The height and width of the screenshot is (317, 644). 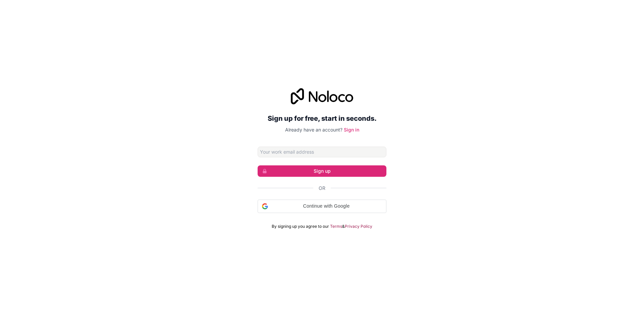 What do you see at coordinates (352, 130) in the screenshot?
I see `a: Sign in` at bounding box center [352, 130].